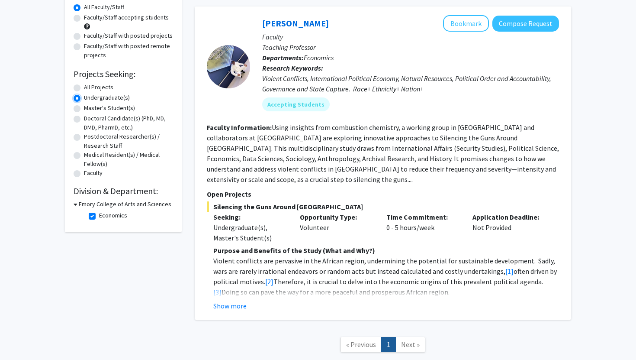 This screenshot has height=360, width=636. Describe the element at coordinates (411, 47) in the screenshot. I see `p: Teaching Professor` at that location.